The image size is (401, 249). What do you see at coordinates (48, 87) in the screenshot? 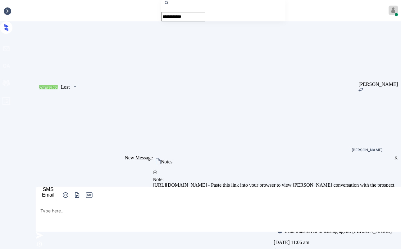
I see `div: Contacted` at bounding box center [48, 87].